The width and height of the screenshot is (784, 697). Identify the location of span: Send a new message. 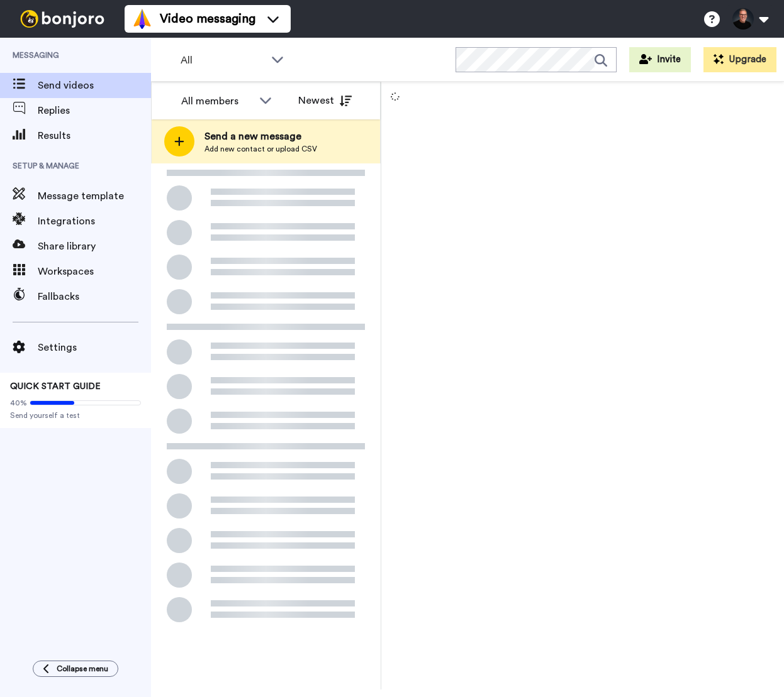
(260, 137).